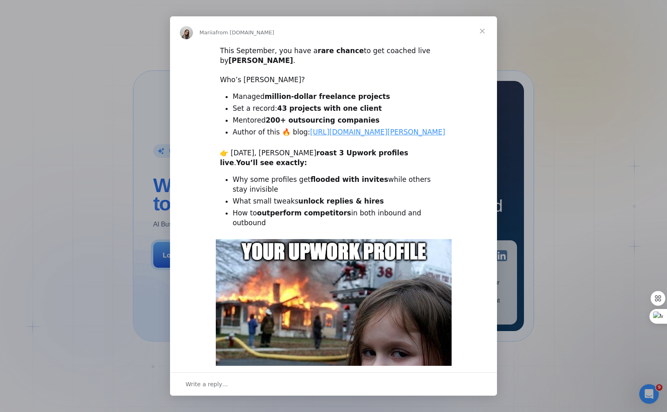 The height and width of the screenshot is (412, 667). Describe the element at coordinates (339, 109) in the screenshot. I see `li: Set a record:` at that location.